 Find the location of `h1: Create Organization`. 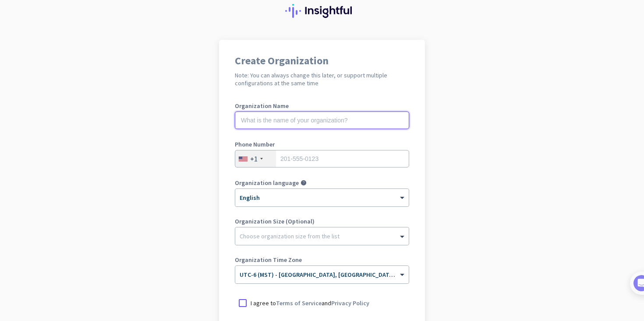

h1: Create Organization is located at coordinates (322, 61).